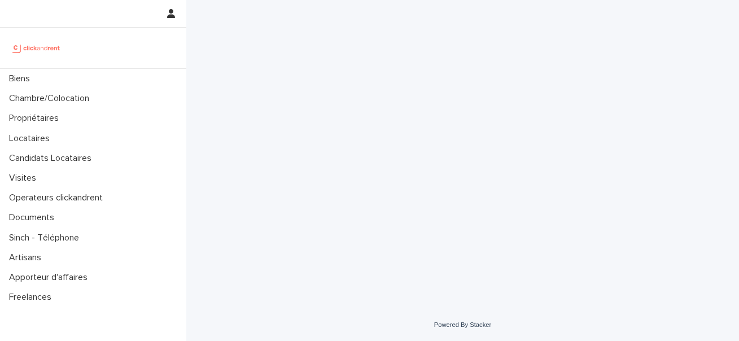  What do you see at coordinates (58, 198) in the screenshot?
I see `p: Operateurs clickandrent` at bounding box center [58, 198].